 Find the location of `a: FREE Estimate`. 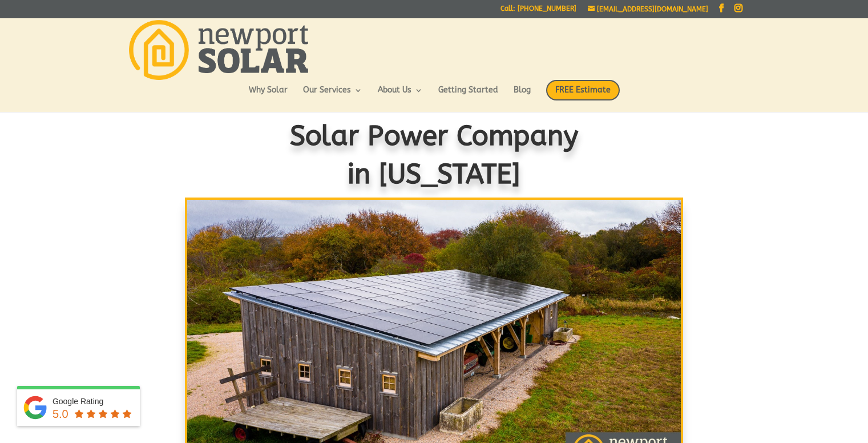

a: FREE Estimate is located at coordinates (583, 96).